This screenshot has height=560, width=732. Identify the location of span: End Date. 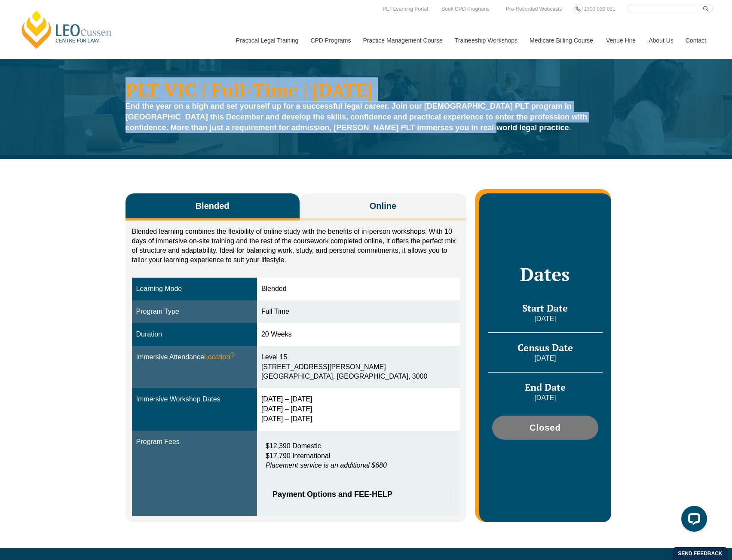
(546, 386).